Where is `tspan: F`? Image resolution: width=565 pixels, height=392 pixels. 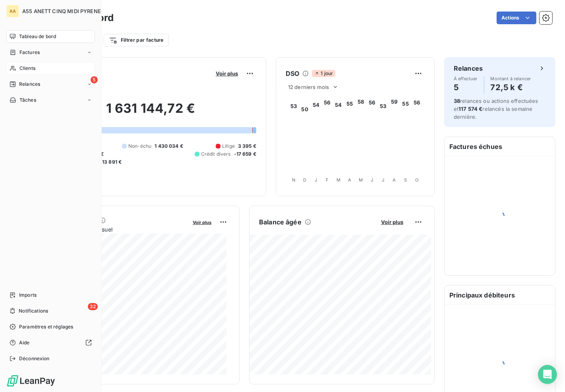
tspan: F is located at coordinates (327, 180).